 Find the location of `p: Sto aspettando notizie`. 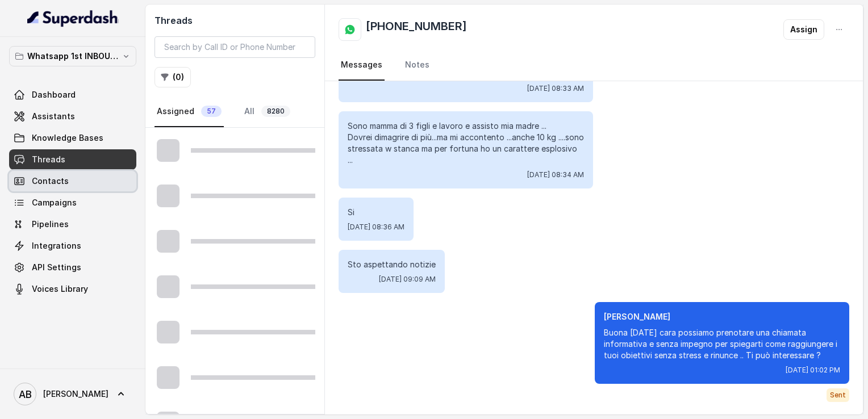

p: Sto aspettando notizie is located at coordinates (392, 265).